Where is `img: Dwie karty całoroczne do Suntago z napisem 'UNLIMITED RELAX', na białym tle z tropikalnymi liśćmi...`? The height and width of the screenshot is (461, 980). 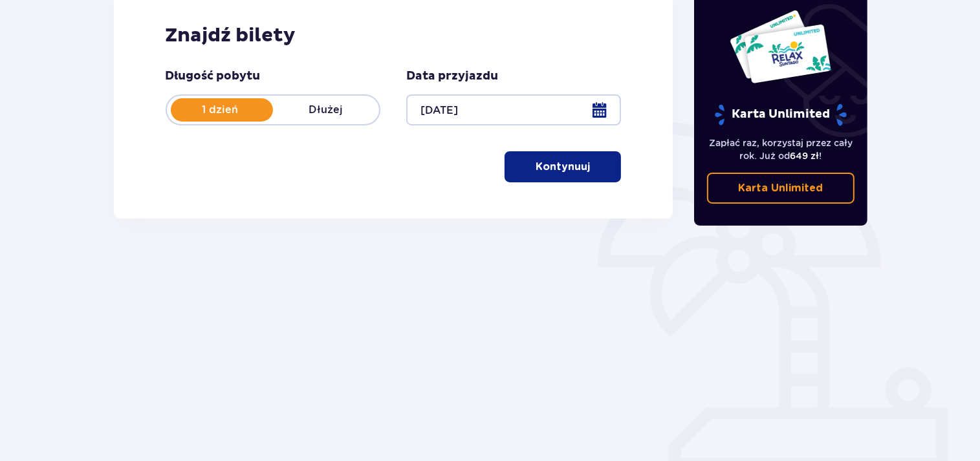
img: Dwie karty całoroczne do Suntago z napisem 'UNLIMITED RELAX', na białym tle z tropikalnymi liśćmi... is located at coordinates (780, 46).